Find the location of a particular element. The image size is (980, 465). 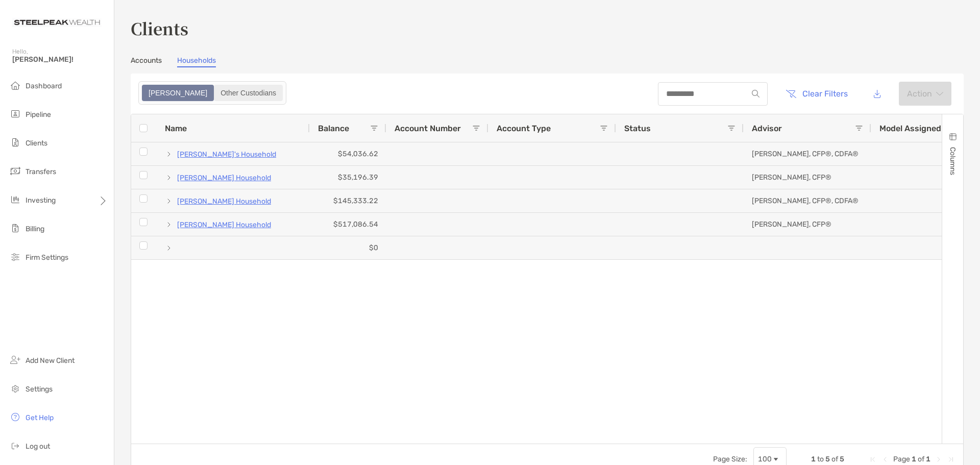

img: get-help icon is located at coordinates (15, 417).